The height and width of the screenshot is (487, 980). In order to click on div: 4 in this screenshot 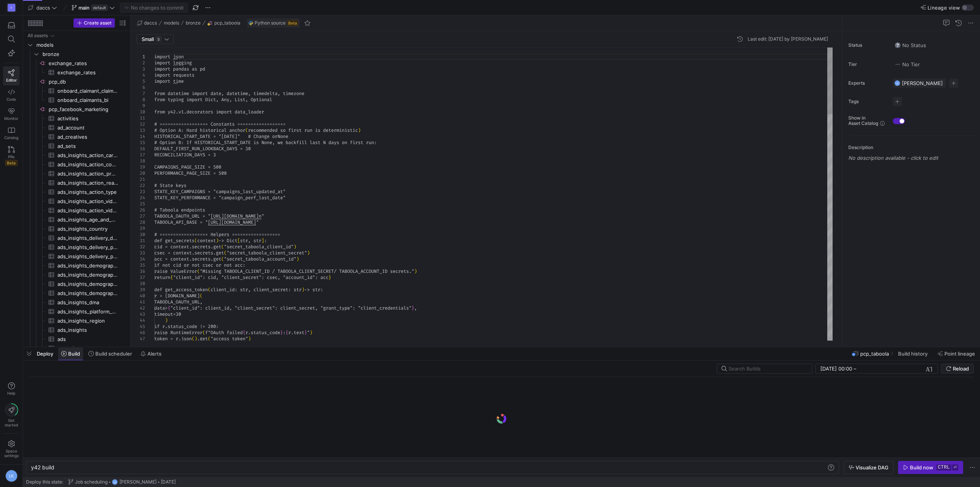, I will do `click(141, 75)`.